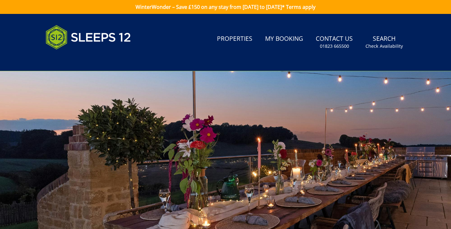 The image size is (451, 229). I want to click on a: SearchCheck Availability, so click(384, 42).